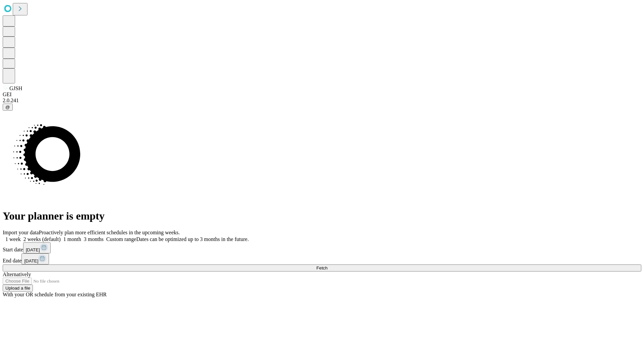 The image size is (644, 362). I want to click on button: Upload a file, so click(17, 288).